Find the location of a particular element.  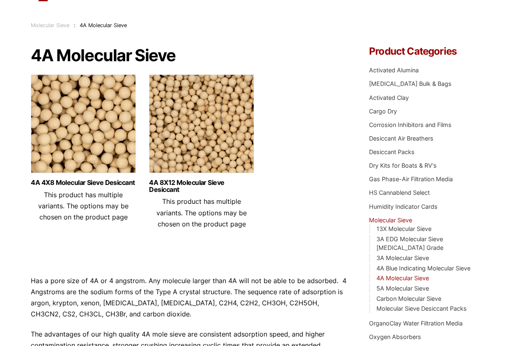

a: 4A 8X12 Molecular Sieve Desiccant is located at coordinates (202, 186).